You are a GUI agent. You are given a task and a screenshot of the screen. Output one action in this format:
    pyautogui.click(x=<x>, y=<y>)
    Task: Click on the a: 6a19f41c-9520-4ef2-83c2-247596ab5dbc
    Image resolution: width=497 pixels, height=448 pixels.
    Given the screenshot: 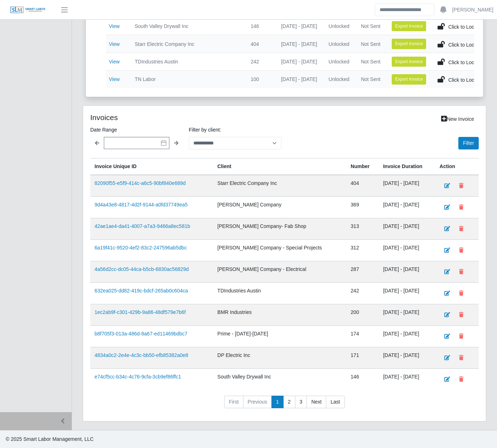 What is the action you would take?
    pyautogui.click(x=141, y=248)
    